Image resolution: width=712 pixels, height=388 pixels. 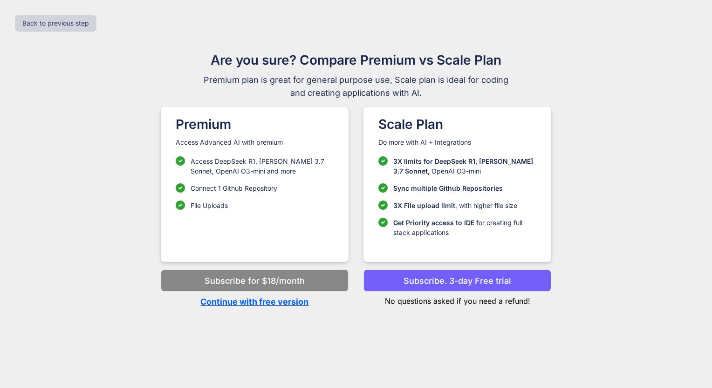 What do you see at coordinates (457, 142) in the screenshot?
I see `p: Do more with AI + Integrations` at bounding box center [457, 142].